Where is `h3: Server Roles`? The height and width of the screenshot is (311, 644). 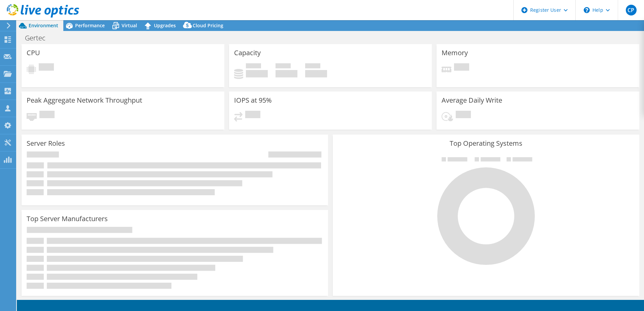
h3: Server Roles is located at coordinates (45, 144).